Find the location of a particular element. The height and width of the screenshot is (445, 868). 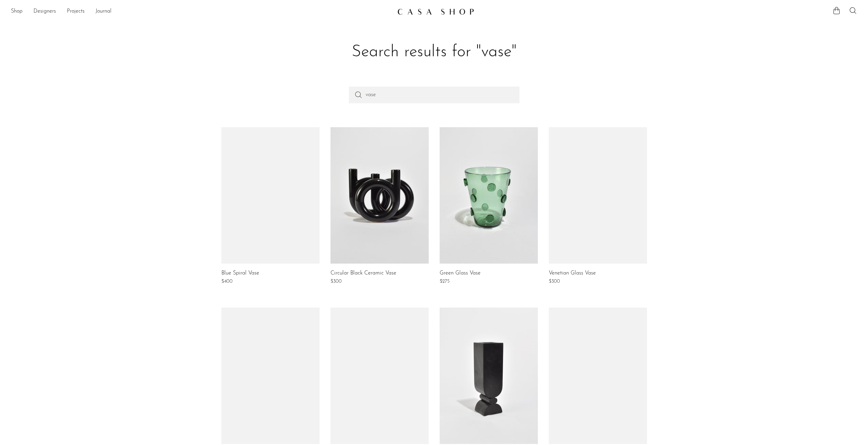

a: Green Glass Vase is located at coordinates (460, 273).